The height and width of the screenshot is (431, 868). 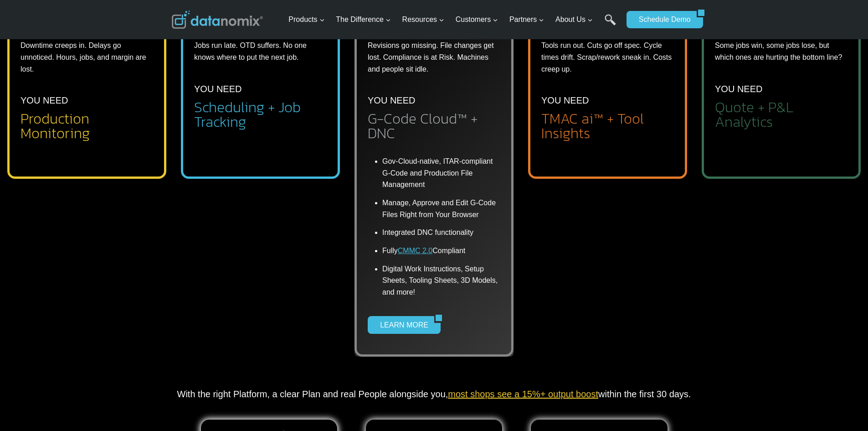 What do you see at coordinates (610, 24) in the screenshot?
I see `a: Search` at bounding box center [610, 24].